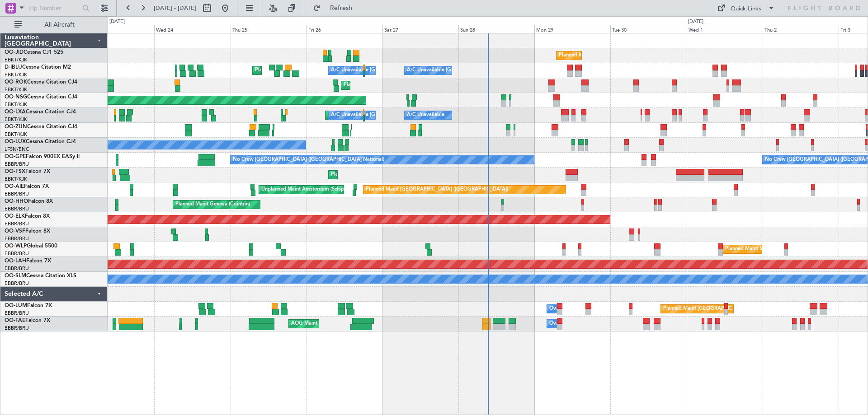 The width and height of the screenshot is (868, 415). What do you see at coordinates (42, 156) in the screenshot?
I see `a: OO-GPEFalcon 900EX EASy II` at bounding box center [42, 156].